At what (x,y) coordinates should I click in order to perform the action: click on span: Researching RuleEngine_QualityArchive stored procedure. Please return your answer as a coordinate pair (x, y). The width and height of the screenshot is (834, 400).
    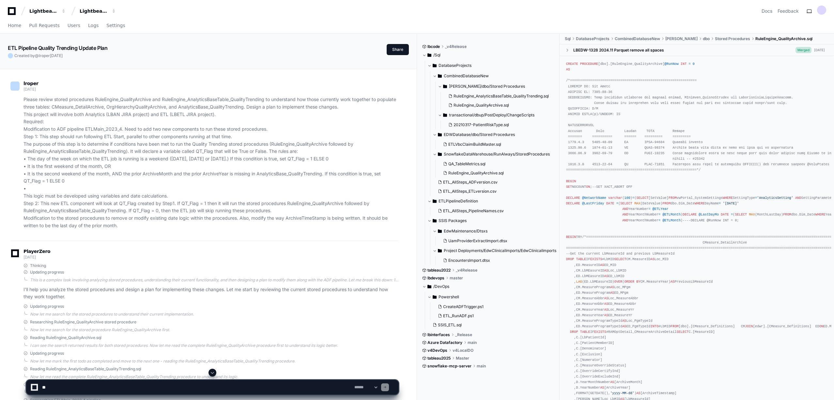
    Looking at the image, I should click on (83, 322).